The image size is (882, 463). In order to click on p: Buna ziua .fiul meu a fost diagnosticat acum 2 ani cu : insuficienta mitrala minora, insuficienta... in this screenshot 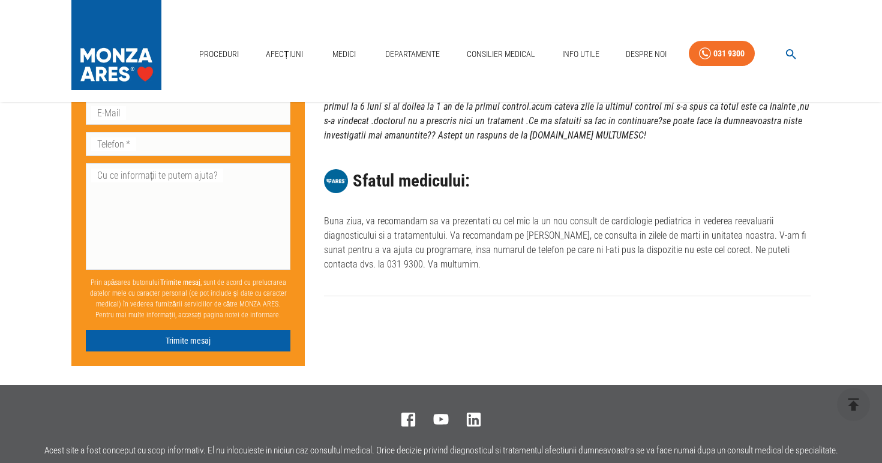, I will do `click(567, 107)`.